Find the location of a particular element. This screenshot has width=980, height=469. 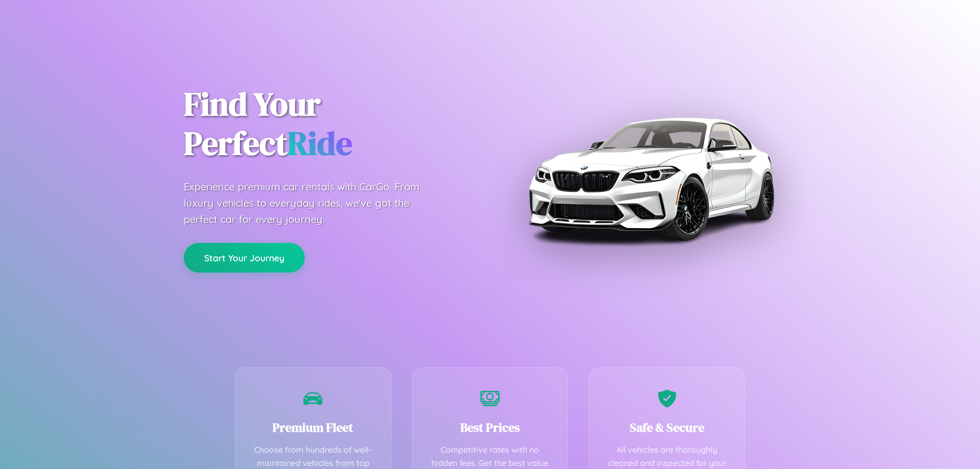

button: Start Your Journey is located at coordinates (244, 258).